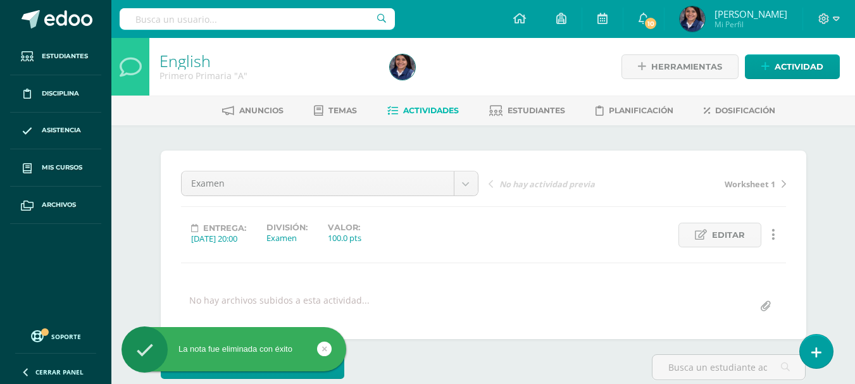 The image size is (855, 384). I want to click on span: Disciplina, so click(60, 94).